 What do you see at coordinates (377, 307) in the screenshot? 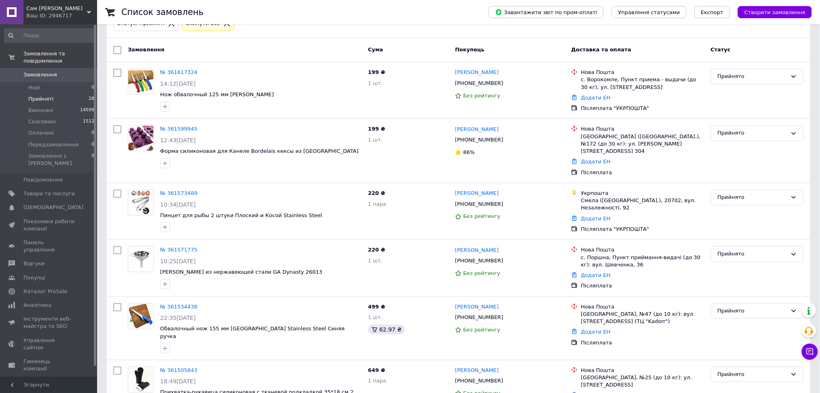
I see `span: 499 ₴` at bounding box center [377, 307].